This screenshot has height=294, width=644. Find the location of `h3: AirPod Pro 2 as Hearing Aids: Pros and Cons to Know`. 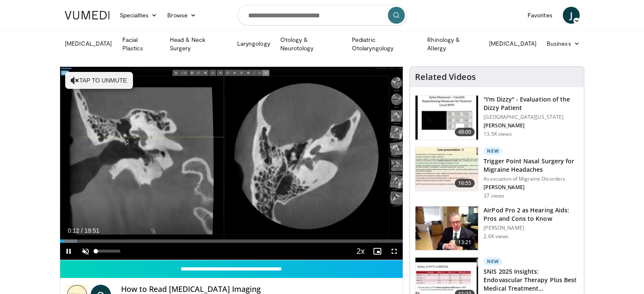

h3: AirPod Pro 2 as Hearing Aids: Pros and Cons to Know is located at coordinates (531, 215).